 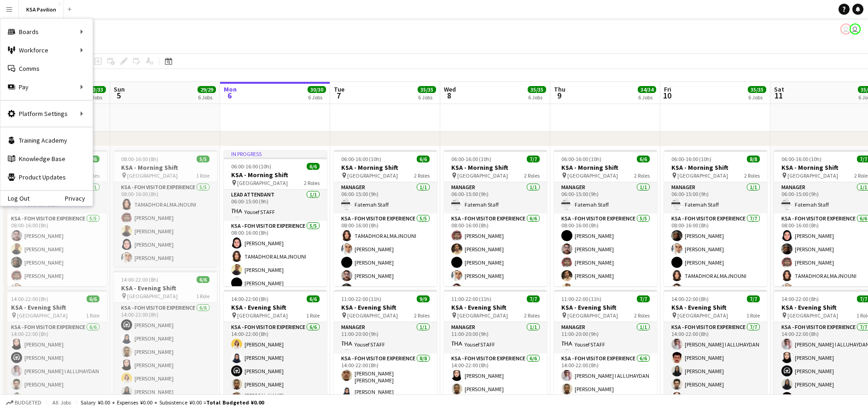 I want to click on span: 30/30, so click(x=316, y=89).